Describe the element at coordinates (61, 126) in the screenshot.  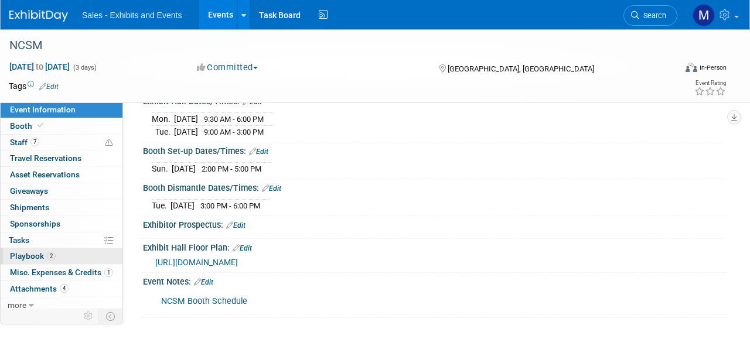
I see `a: Booth` at that location.